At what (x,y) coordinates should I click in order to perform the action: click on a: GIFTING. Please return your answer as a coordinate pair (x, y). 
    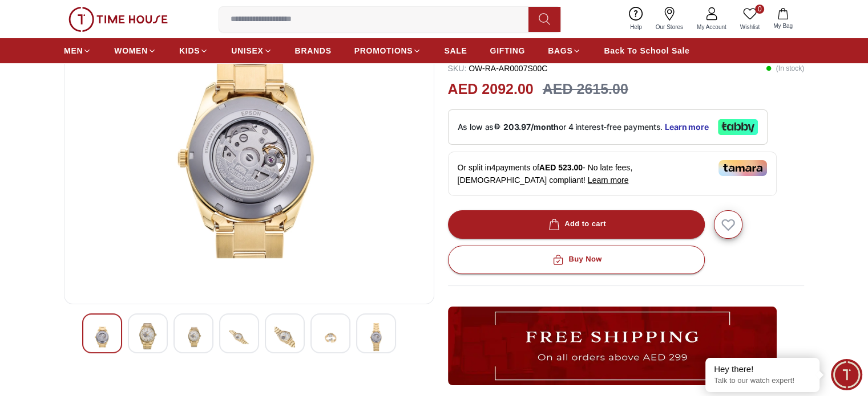
    Looking at the image, I should click on (507, 51).